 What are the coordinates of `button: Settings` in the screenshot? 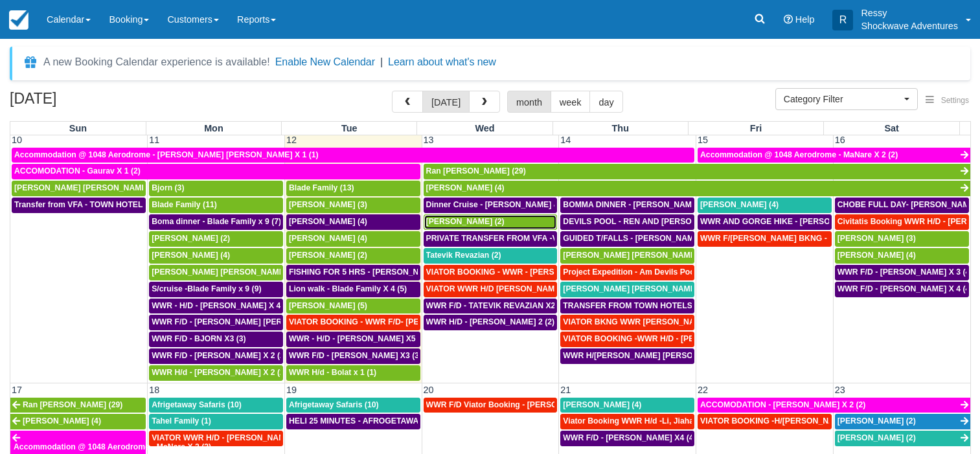 It's located at (948, 101).